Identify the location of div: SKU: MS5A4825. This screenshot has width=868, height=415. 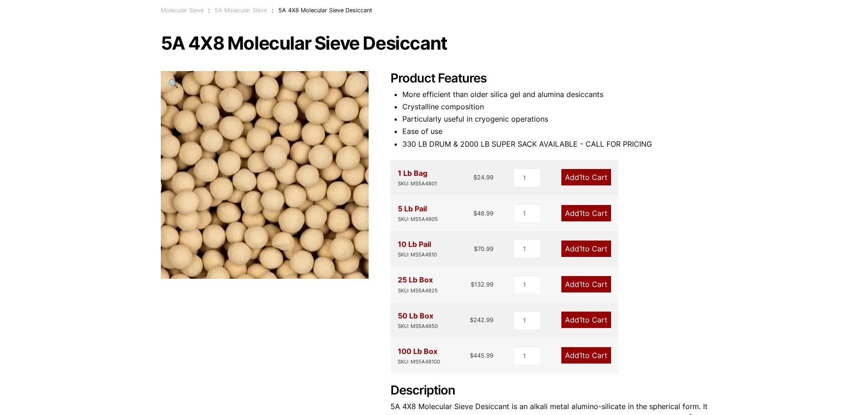
(418, 290).